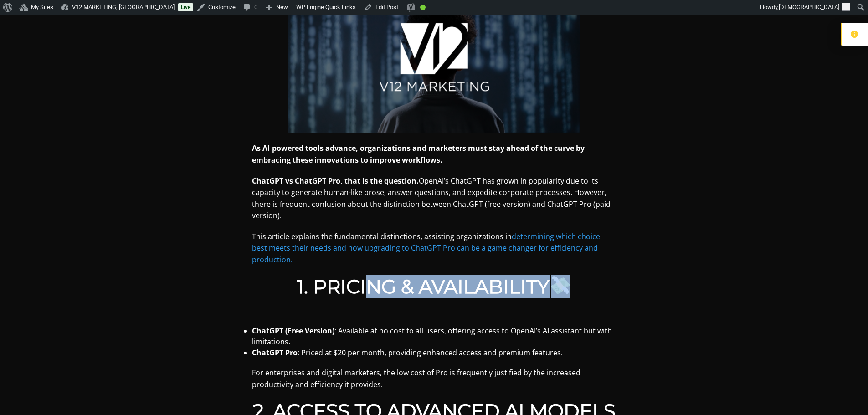 This screenshot has width=868, height=415. Describe the element at coordinates (335, 181) in the screenshot. I see `strong: ChatGPT vs ChatGPT Pro, that is the question.` at that location.